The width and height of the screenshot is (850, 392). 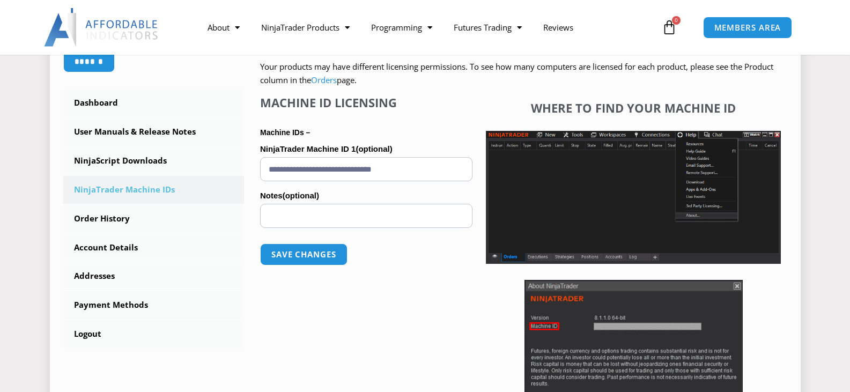 I want to click on span: 0, so click(x=677, y=20).